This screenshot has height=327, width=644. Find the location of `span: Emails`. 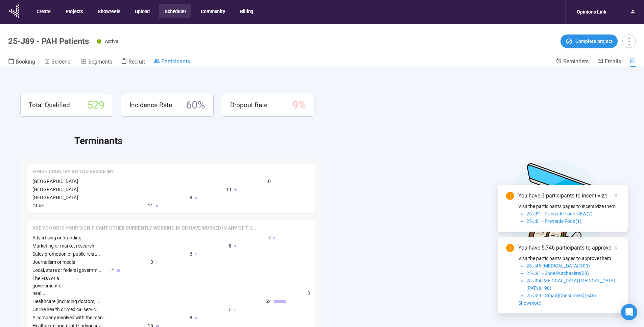

span: Emails is located at coordinates (613, 61).